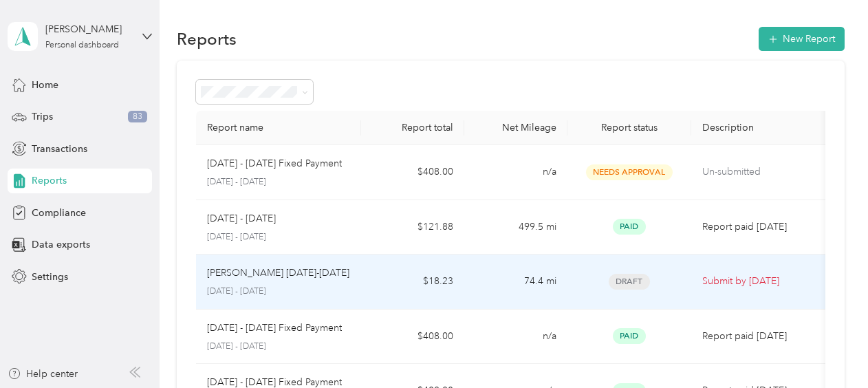 This screenshot has width=868, height=388. What do you see at coordinates (138, 117) in the screenshot?
I see `span: 83` at bounding box center [138, 117].